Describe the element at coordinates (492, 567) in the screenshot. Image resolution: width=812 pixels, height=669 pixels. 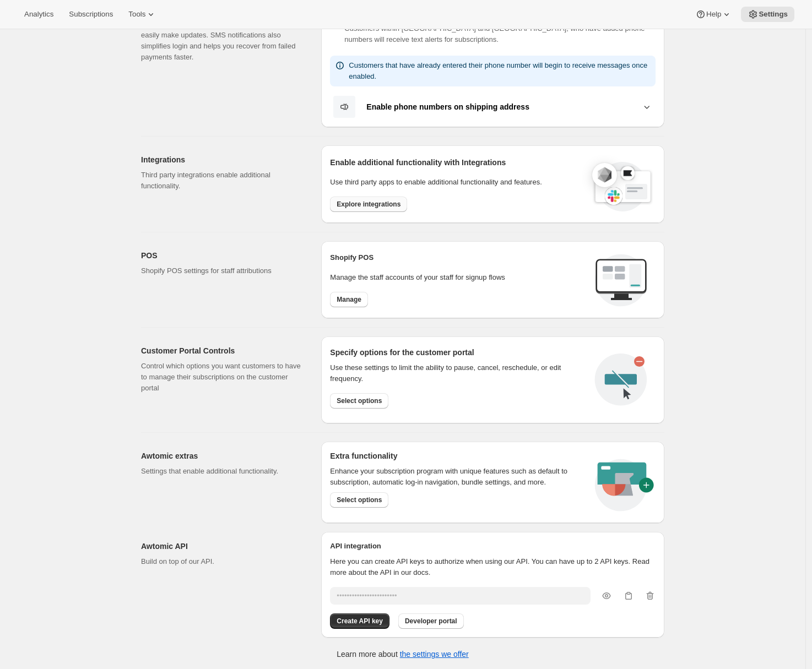
I see `p: Here you can create API keys to authorize when using our API. You can have up to 2 API keys. Read...` at that location.